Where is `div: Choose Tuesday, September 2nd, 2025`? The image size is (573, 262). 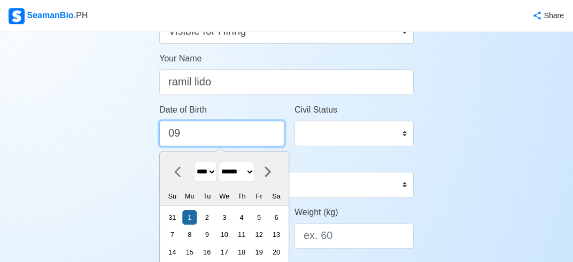 div: Choose Tuesday, September 2nd, 2025 is located at coordinates (207, 217).